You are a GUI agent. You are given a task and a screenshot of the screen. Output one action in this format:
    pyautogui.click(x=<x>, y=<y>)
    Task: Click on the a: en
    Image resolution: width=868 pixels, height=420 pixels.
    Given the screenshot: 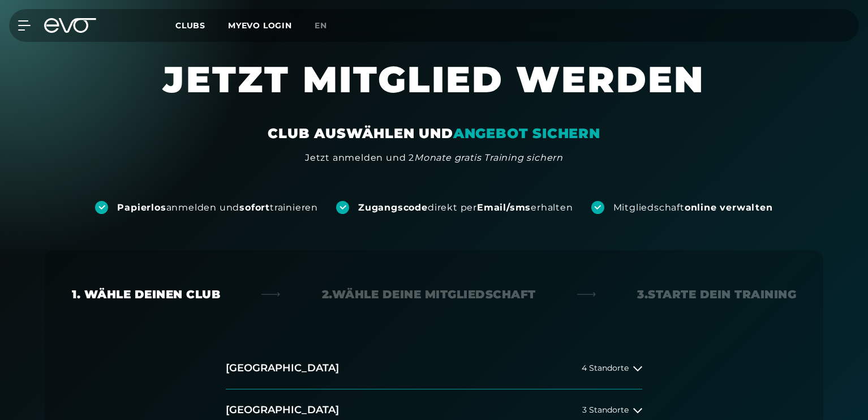 What is the action you would take?
    pyautogui.click(x=328, y=25)
    